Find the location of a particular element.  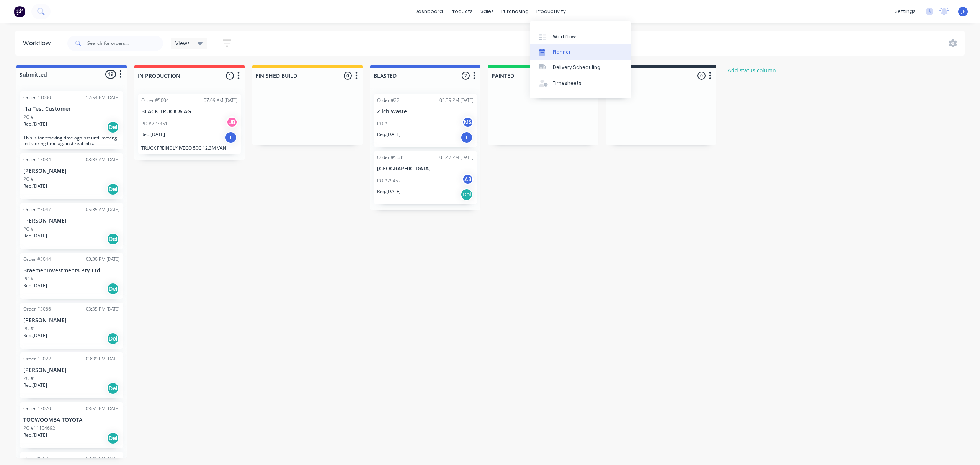

div: MS is located at coordinates (468, 122).